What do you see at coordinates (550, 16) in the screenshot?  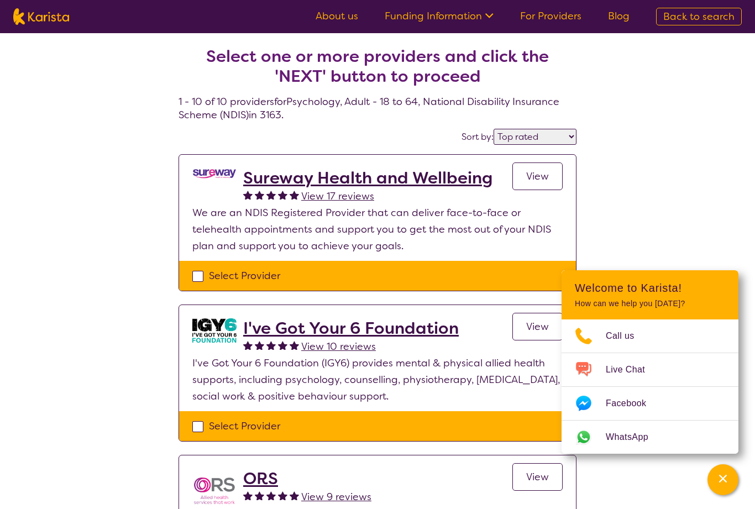 I see `a: For Providers` at bounding box center [550, 16].